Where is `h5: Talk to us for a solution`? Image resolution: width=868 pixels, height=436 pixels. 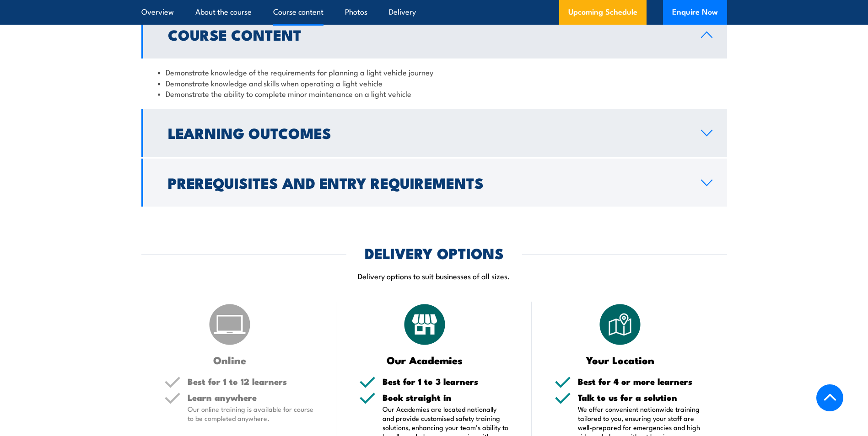 h5: Talk to us for a solution is located at coordinates (641, 397).